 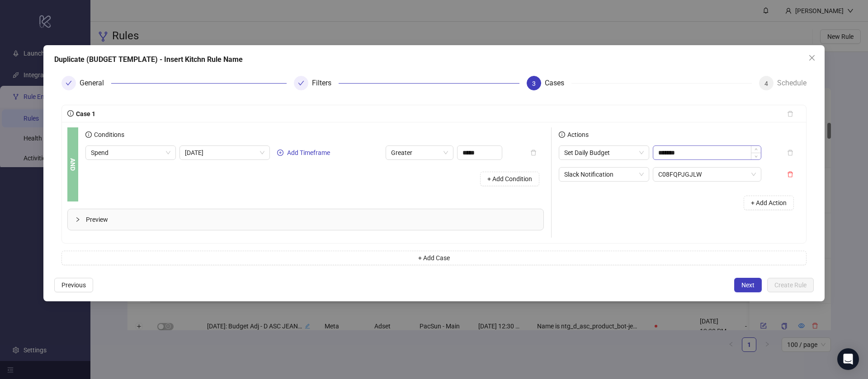 I want to click on span: Set Daily Budget, so click(x=604, y=153).